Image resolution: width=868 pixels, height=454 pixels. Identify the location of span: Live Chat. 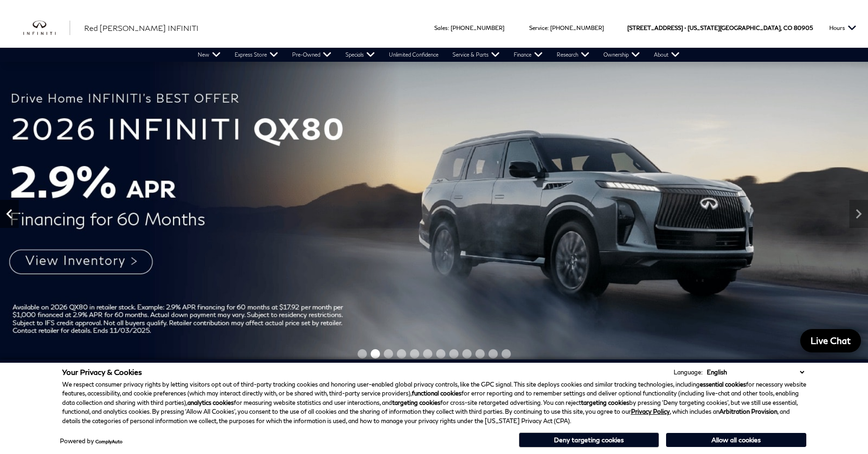
(831, 340).